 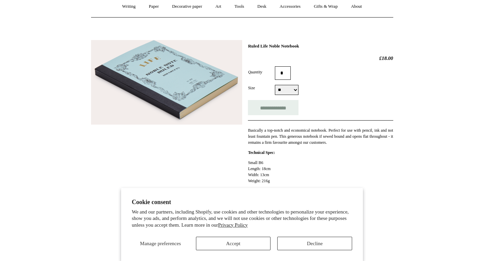 I want to click on h2: £18.00, so click(x=320, y=58).